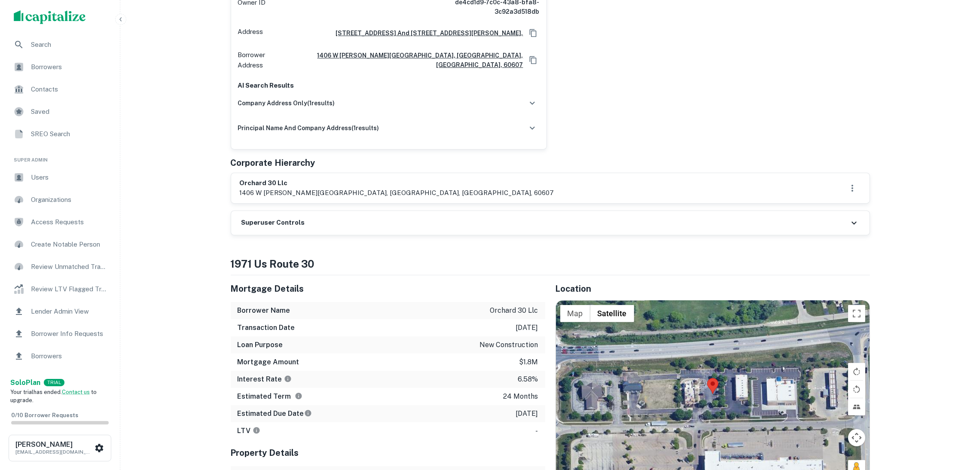  What do you see at coordinates (612, 314) in the screenshot?
I see `button: Show satellite imagery` at bounding box center [612, 314].